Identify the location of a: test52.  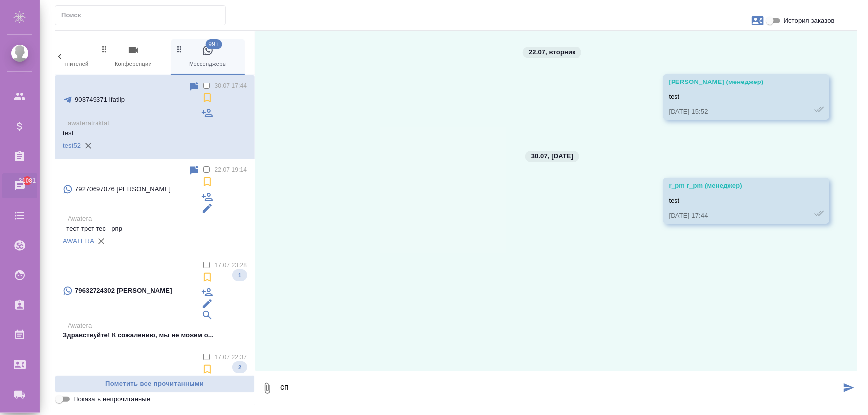
(71, 145).